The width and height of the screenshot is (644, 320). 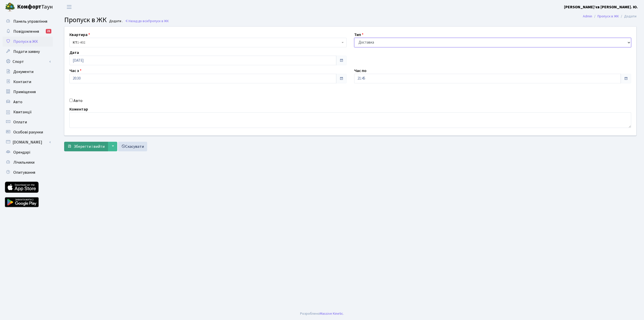 I want to click on a: Назад до всіхПропуск в ЖК, so click(x=147, y=21).